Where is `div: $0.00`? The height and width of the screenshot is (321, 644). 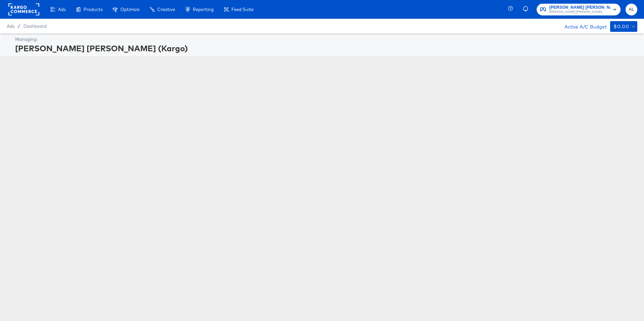 div: $0.00 is located at coordinates (621, 26).